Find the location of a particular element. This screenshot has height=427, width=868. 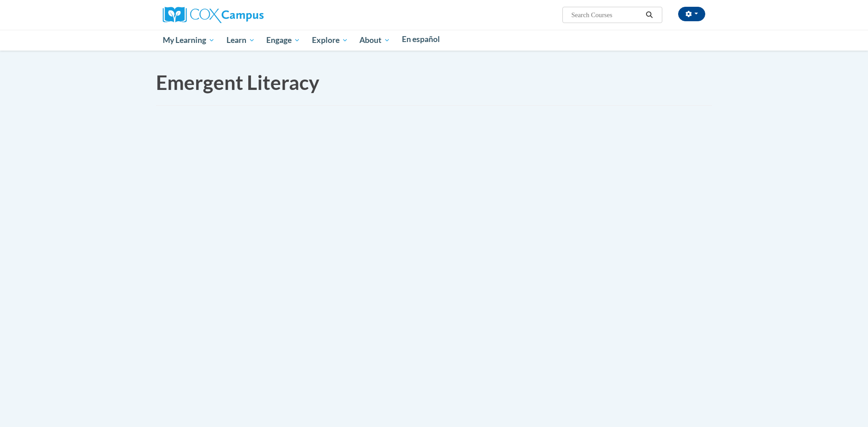

a: Explore is located at coordinates (330, 40).